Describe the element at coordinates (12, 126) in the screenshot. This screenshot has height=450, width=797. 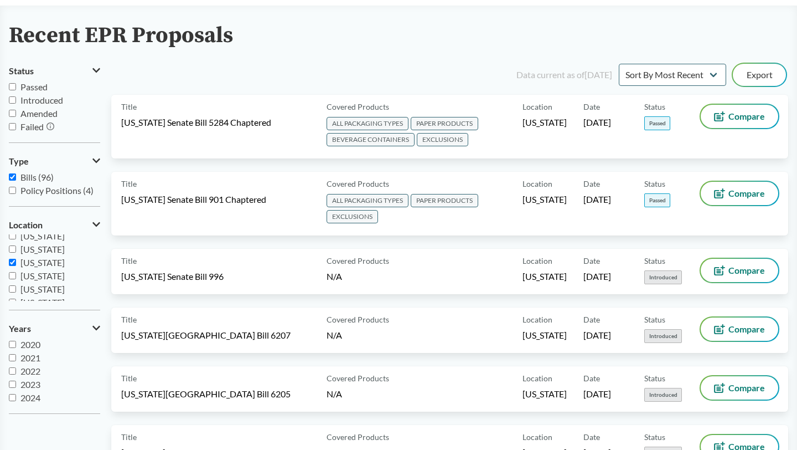
I see `input: Failed` at that location.